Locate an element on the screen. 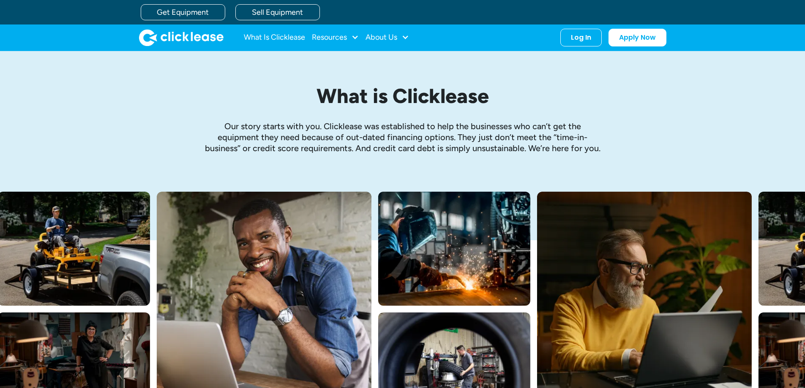  img: Clicklease logo is located at coordinates (181, 38).